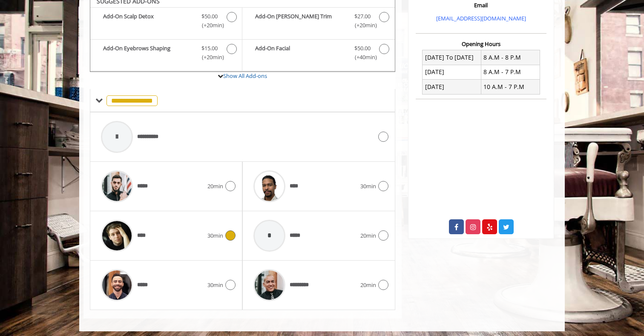  I want to click on td: 10 A.M - 7 P.M, so click(510, 87).